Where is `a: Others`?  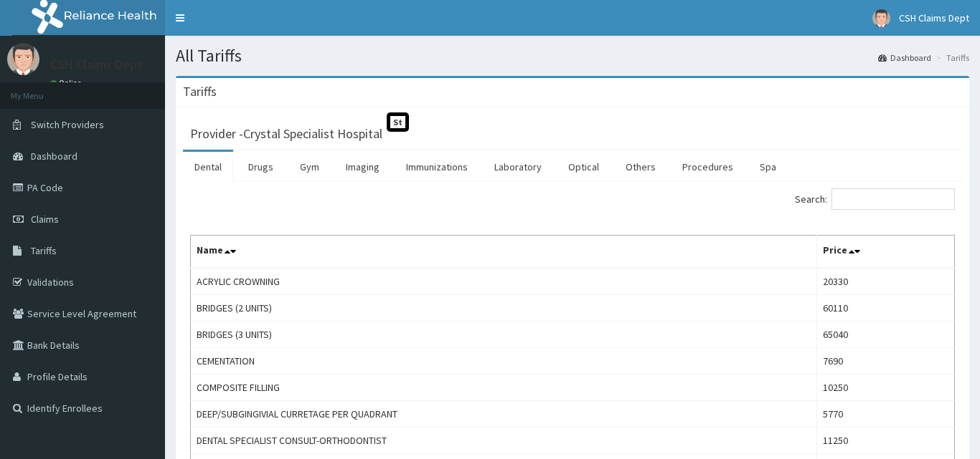
a: Others is located at coordinates (641, 167).